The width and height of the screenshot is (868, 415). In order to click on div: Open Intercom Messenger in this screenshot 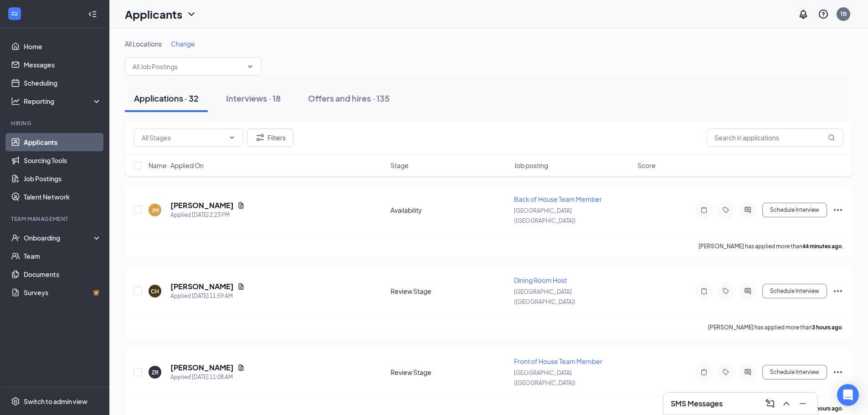, I will do `click(848, 395)`.